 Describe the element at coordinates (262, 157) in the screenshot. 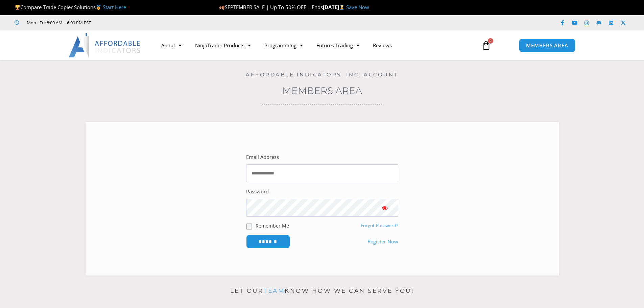

I see `label: Email Address` at that location.